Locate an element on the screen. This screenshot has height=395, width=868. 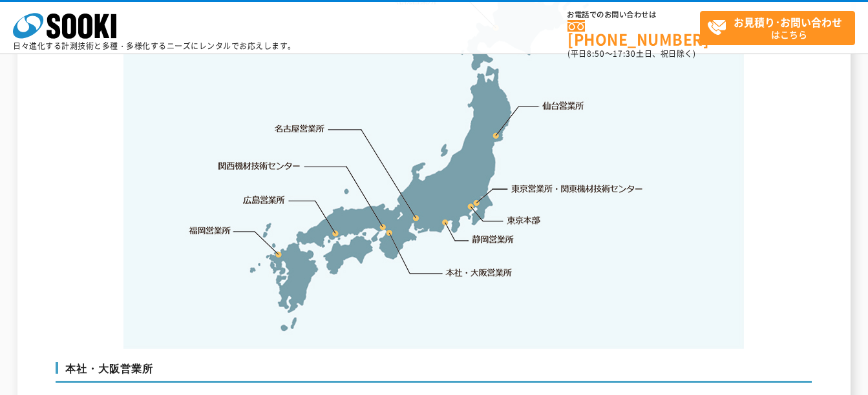
a: 広島営業所 is located at coordinates (265, 199).